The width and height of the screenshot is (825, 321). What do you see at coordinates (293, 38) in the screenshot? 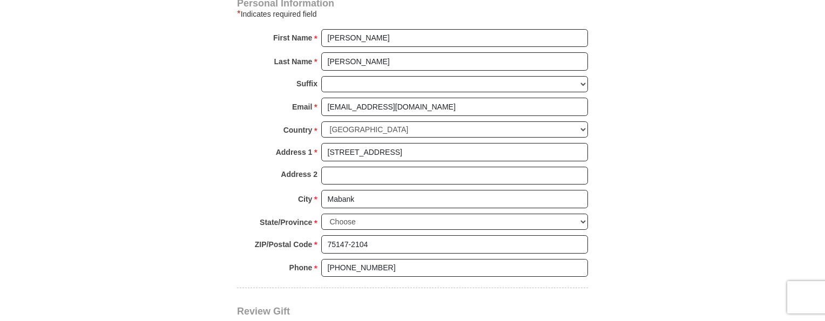
I see `strong: First Name` at bounding box center [293, 38].